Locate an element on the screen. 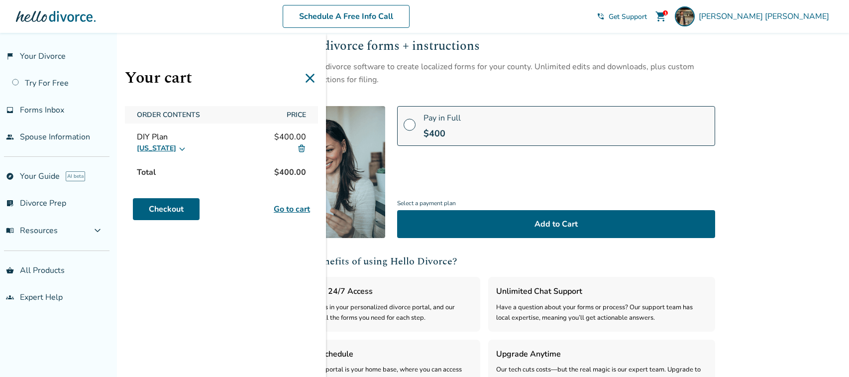 The height and width of the screenshot is (377, 849). span: Total is located at coordinates (146, 172).